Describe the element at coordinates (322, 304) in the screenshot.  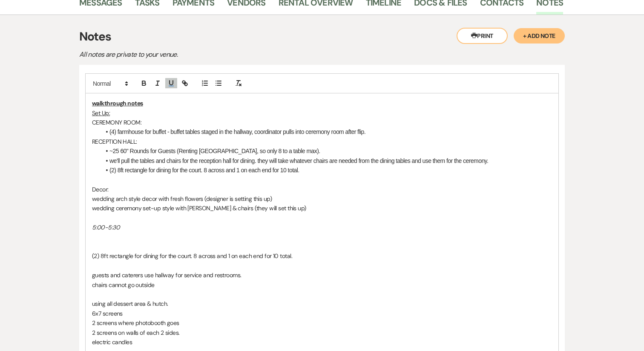
I see `p: using all dessert area & hutch.` at that location.